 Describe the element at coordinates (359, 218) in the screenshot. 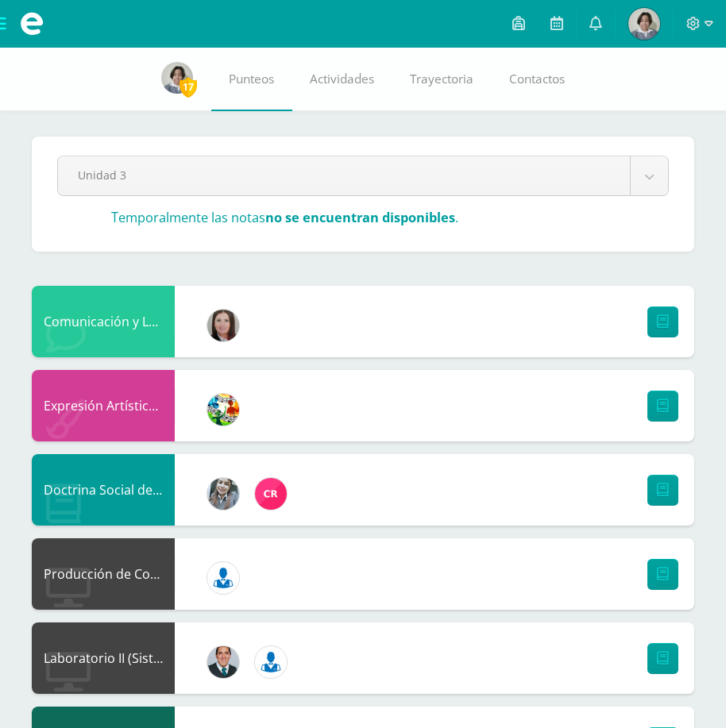

I see `strong: no se encuentran disponibles` at that location.